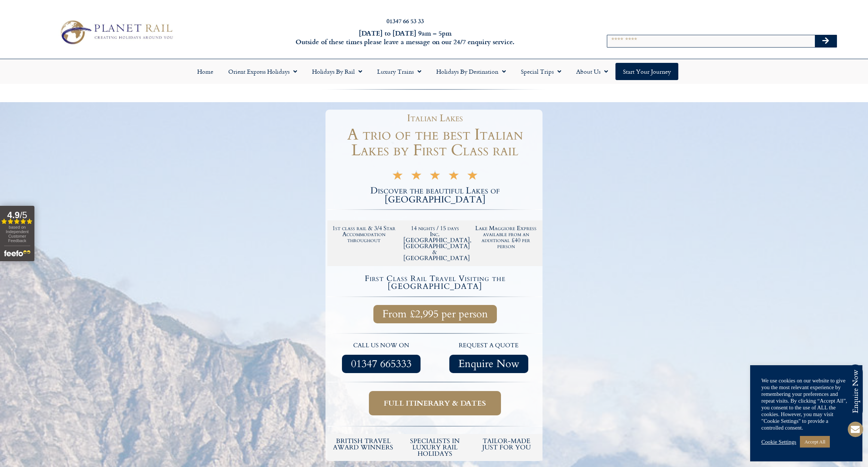 The height and width of the screenshot is (467, 868). What do you see at coordinates (435, 403) in the screenshot?
I see `a: Full itinerary & dates` at bounding box center [435, 403].